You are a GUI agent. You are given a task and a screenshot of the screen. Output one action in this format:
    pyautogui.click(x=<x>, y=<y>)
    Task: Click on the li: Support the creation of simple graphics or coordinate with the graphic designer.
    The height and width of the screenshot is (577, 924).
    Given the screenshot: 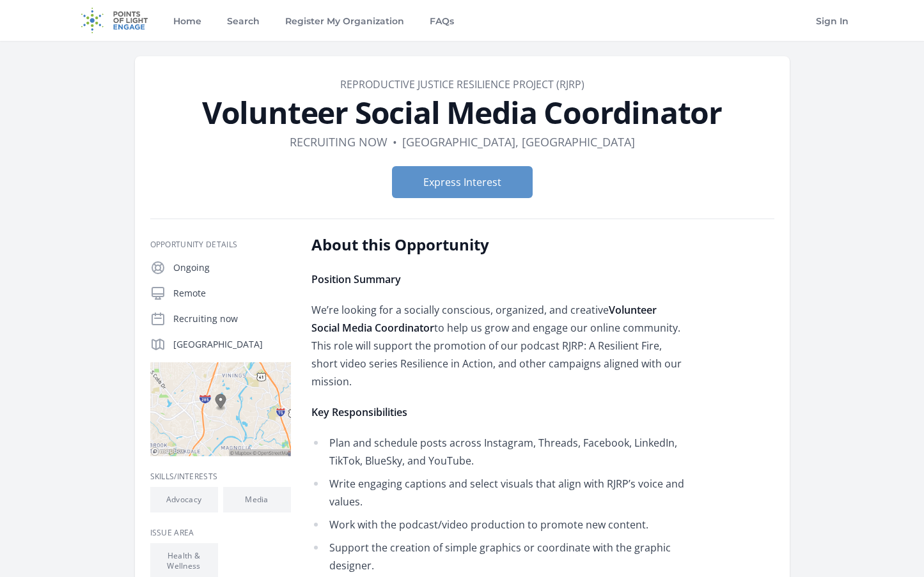 What is the action you would take?
    pyautogui.click(x=498, y=556)
    